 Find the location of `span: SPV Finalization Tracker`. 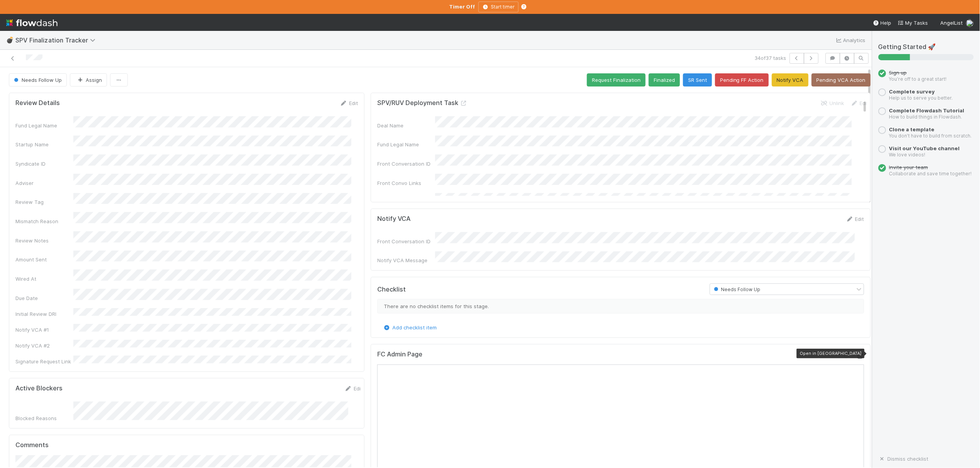

span: SPV Finalization Tracker is located at coordinates (57, 40).